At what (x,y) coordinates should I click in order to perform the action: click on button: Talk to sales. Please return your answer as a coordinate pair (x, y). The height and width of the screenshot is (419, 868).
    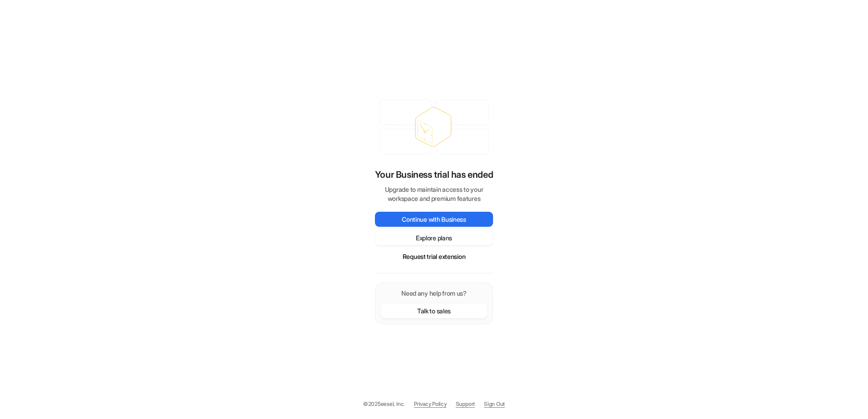
    Looking at the image, I should click on (434, 311).